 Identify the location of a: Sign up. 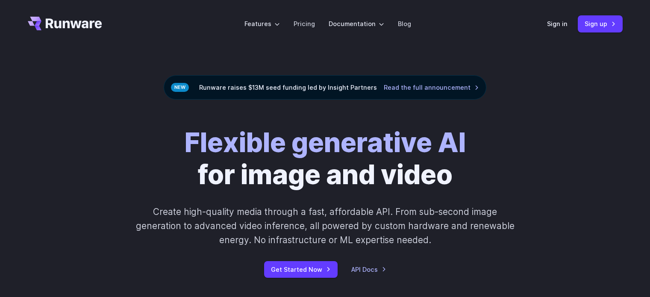
(600, 24).